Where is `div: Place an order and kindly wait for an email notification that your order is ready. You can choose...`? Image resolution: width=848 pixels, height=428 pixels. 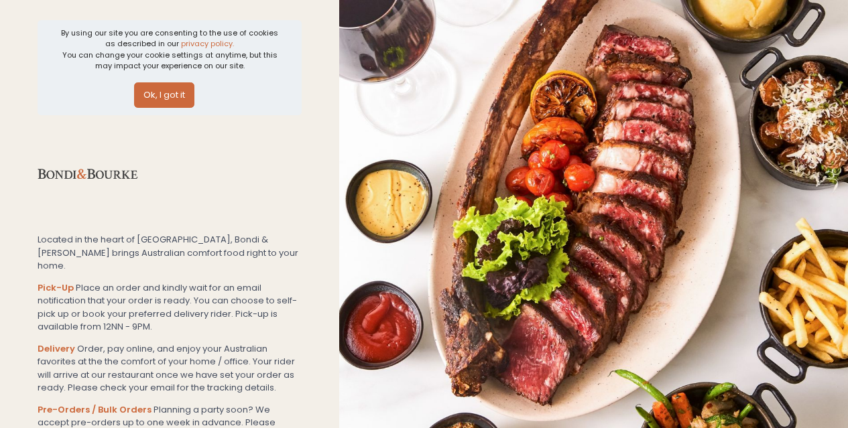 div: Place an order and kindly wait for an email notification that your order is ready. You can choose... is located at coordinates (170, 308).